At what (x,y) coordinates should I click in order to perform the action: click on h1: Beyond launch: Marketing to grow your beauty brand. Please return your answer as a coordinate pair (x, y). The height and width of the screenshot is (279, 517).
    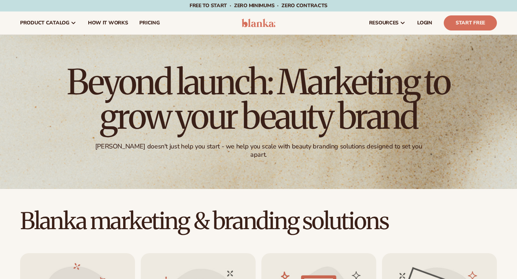
    Looking at the image, I should click on (259, 99).